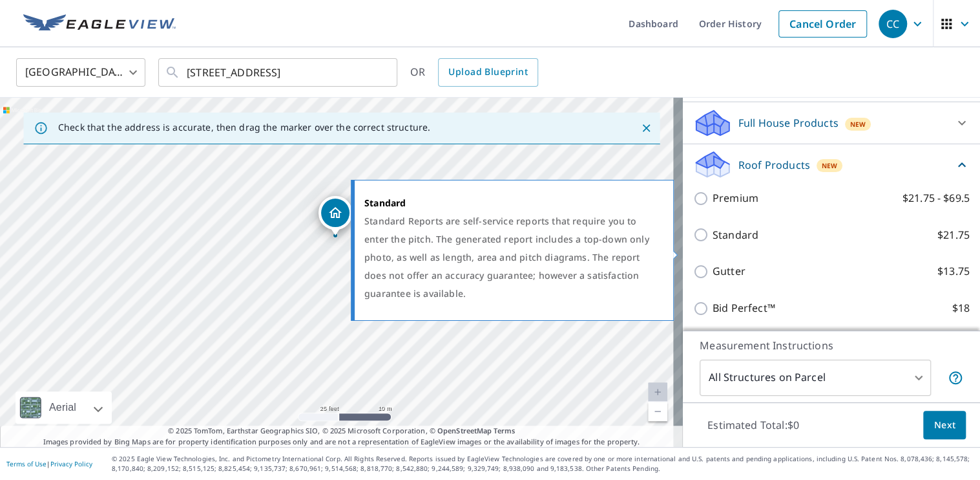 Image resolution: width=980 pixels, height=480 pixels. Describe the element at coordinates (944, 425) in the screenshot. I see `span: Next` at that location.